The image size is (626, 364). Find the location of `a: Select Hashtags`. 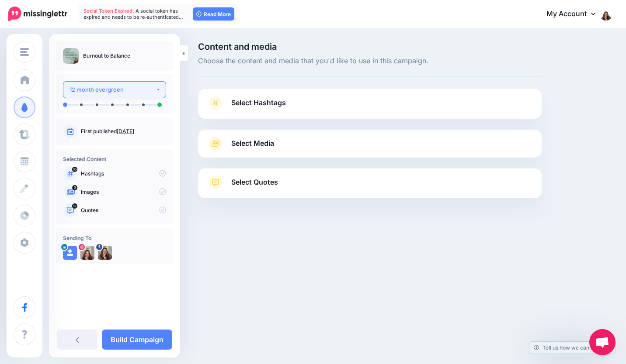

a: Select Hashtags is located at coordinates (370, 107).